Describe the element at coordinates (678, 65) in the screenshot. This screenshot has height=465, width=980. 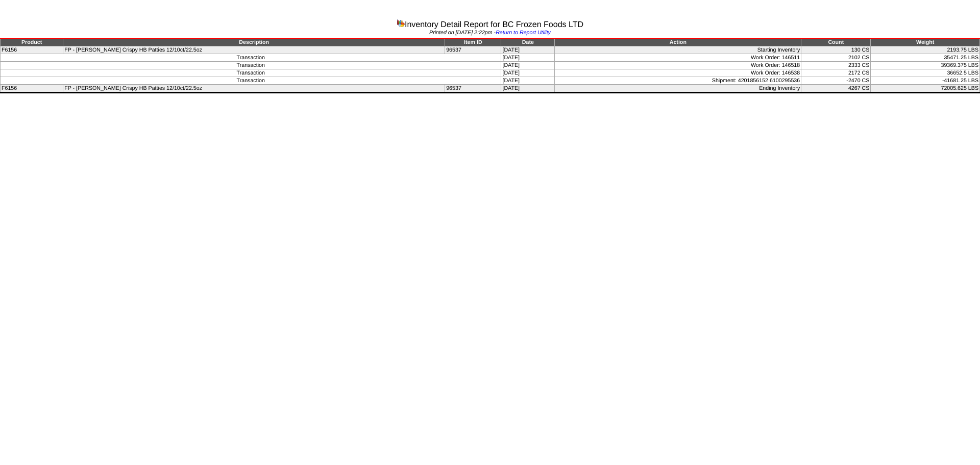
I see `td: Work Order: 146518` at that location.